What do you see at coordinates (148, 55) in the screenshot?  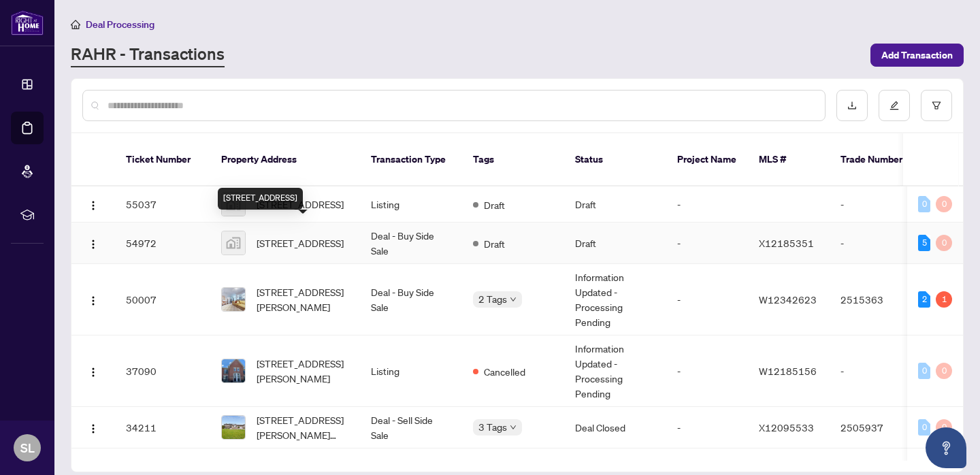 I see `a: RAHR - Transactions` at bounding box center [148, 55].